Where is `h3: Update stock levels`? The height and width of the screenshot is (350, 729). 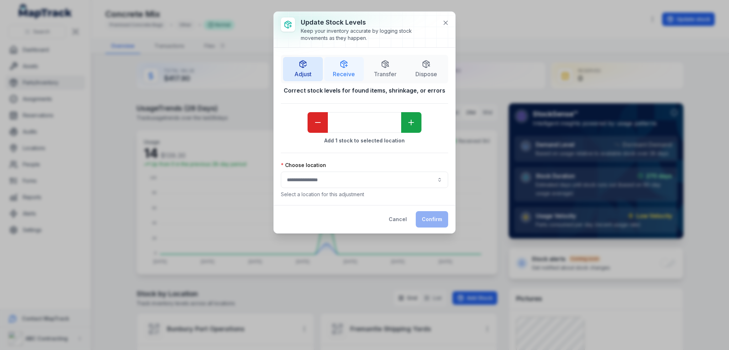
h3: Update stock levels is located at coordinates (369, 22).